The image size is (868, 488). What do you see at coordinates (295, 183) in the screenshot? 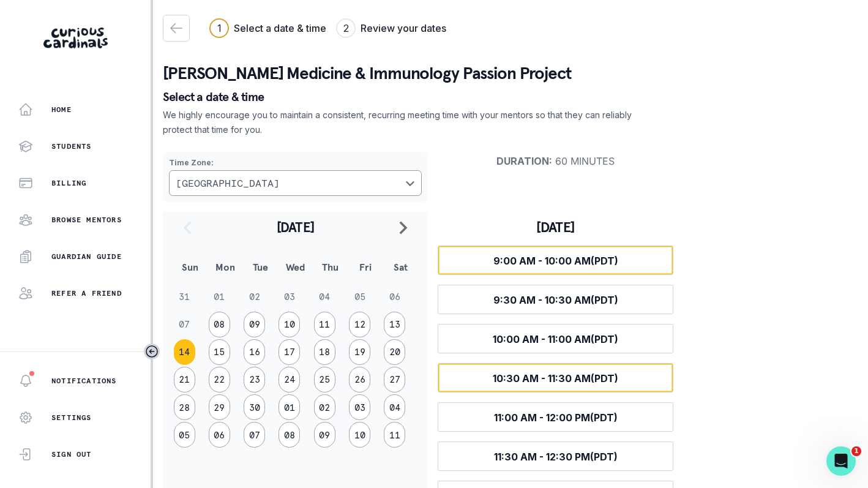
I see `button: Choose a timezone` at bounding box center [295, 183].